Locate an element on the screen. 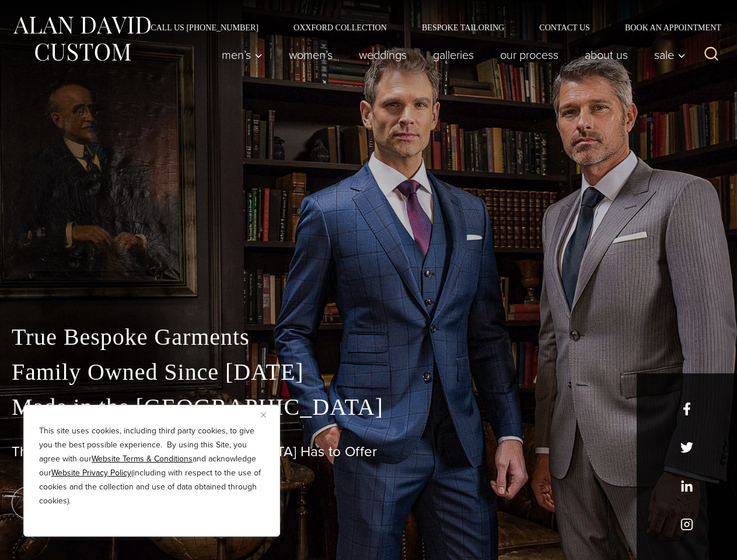 This screenshot has height=560, width=737. a: Women’s is located at coordinates (311, 55).